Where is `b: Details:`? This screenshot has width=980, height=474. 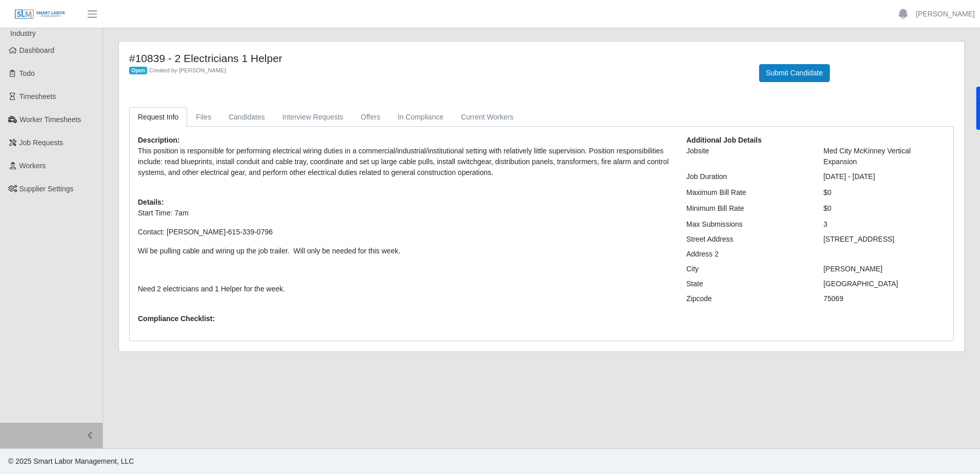 b: Details: is located at coordinates (150, 202).